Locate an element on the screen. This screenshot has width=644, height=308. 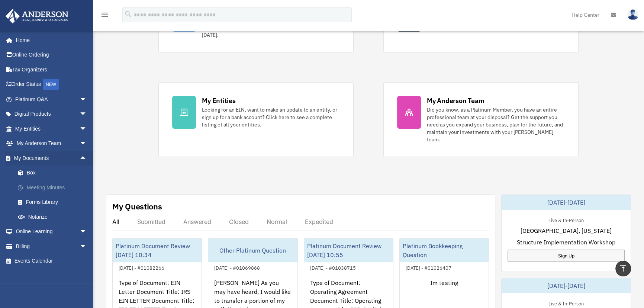
a: Forms Library is located at coordinates (54, 202).